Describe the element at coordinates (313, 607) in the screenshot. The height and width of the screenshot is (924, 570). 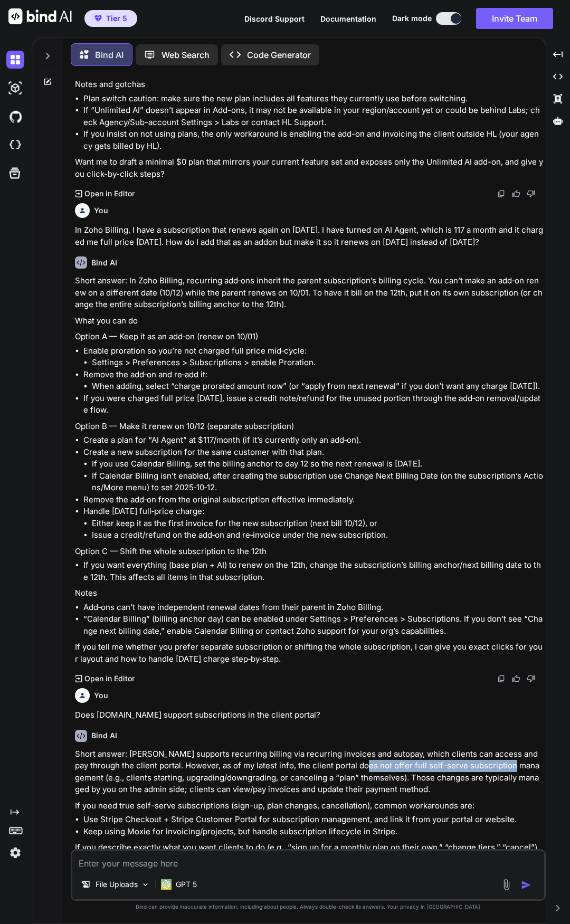
I see `li: Add‑ons can’t have independent renewal dates from their parent in Zoho Billing.` at that location.